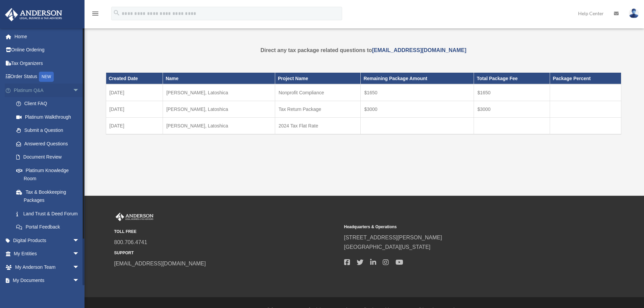 The width and height of the screenshot is (644, 308). Describe the element at coordinates (48, 196) in the screenshot. I see `a: Tax & Bookkeeping Packages` at that location.